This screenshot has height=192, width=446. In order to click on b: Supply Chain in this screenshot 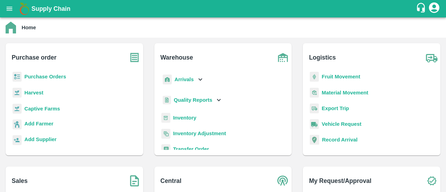, I will do `click(51, 9)`.